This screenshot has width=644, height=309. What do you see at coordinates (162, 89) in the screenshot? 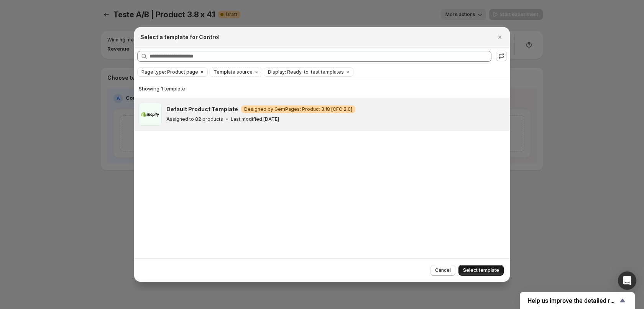
I see `span: Showing 1 template` at bounding box center [162, 89].